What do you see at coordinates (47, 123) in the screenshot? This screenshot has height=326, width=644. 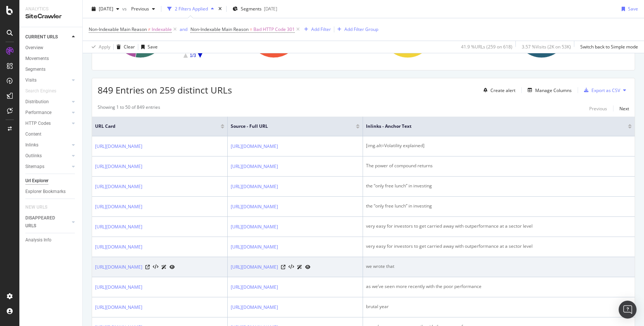 I see `a: HTTP Codes` at bounding box center [47, 123].